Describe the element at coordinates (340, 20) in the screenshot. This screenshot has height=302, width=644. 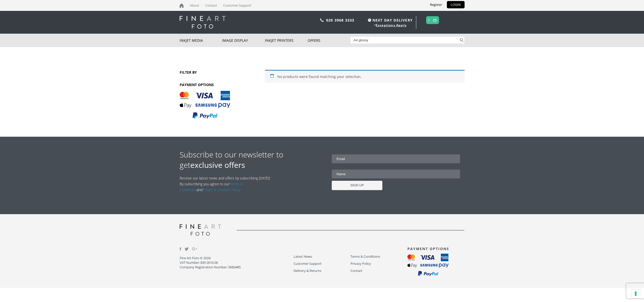
I see `a: 020 3968 3333` at that location.